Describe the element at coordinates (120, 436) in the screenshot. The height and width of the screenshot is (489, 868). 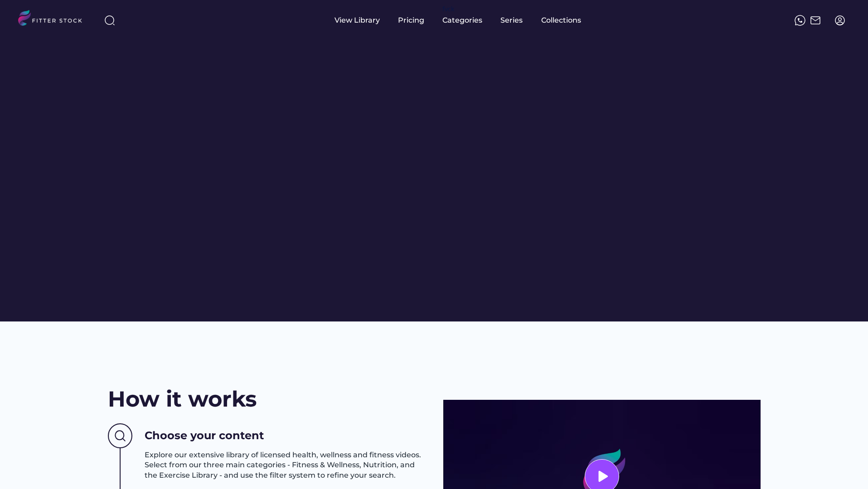
I see `img: Group%201000002437%20%282%29.svg` at that location.